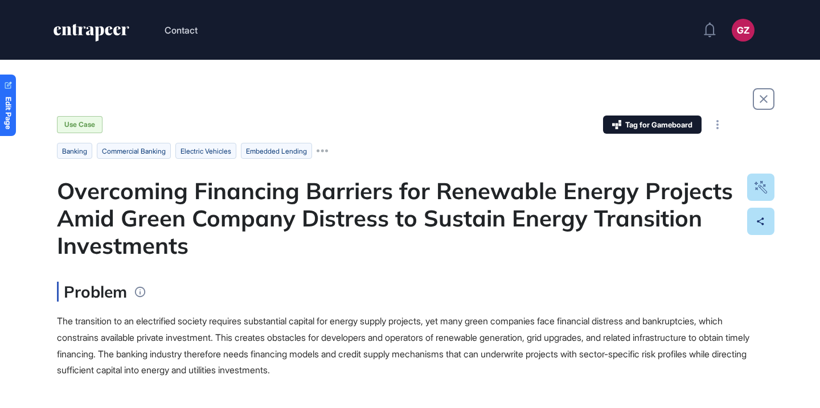 The height and width of the screenshot is (408, 820). What do you see at coordinates (206, 151) in the screenshot?
I see `li: Electric Vehicles` at bounding box center [206, 151].